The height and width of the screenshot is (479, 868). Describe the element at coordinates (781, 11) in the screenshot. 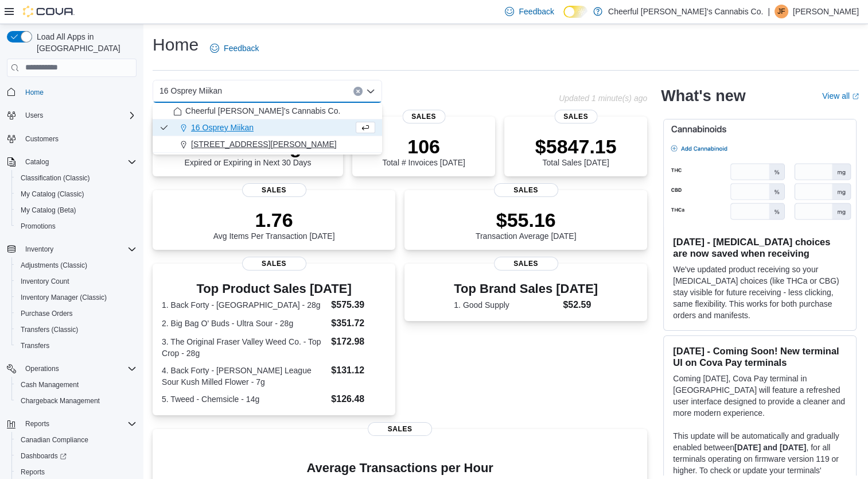

I see `span: JF` at that location.